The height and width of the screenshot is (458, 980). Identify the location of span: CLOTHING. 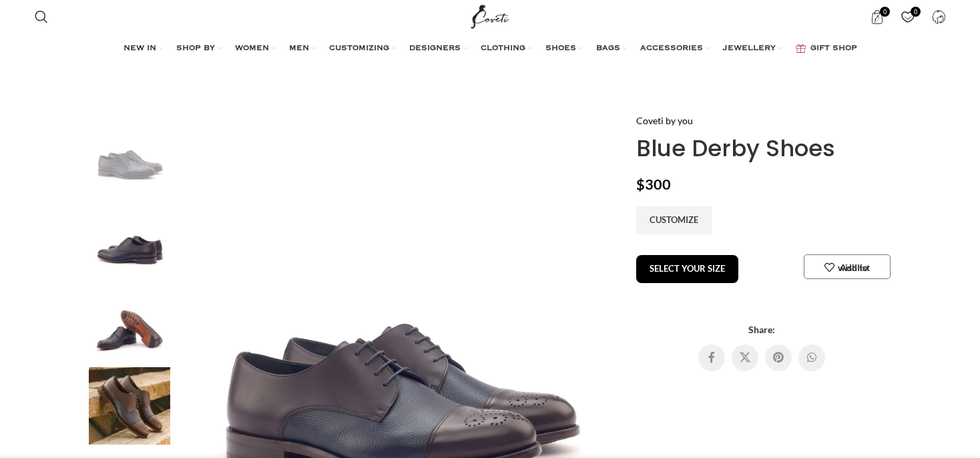
(503, 49).